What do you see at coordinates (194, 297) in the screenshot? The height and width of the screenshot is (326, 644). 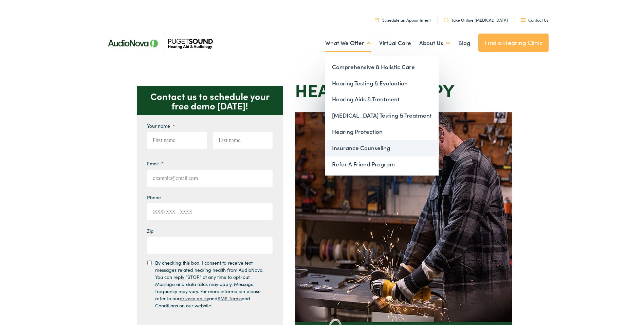 I see `a: privacy policy` at bounding box center [194, 297].